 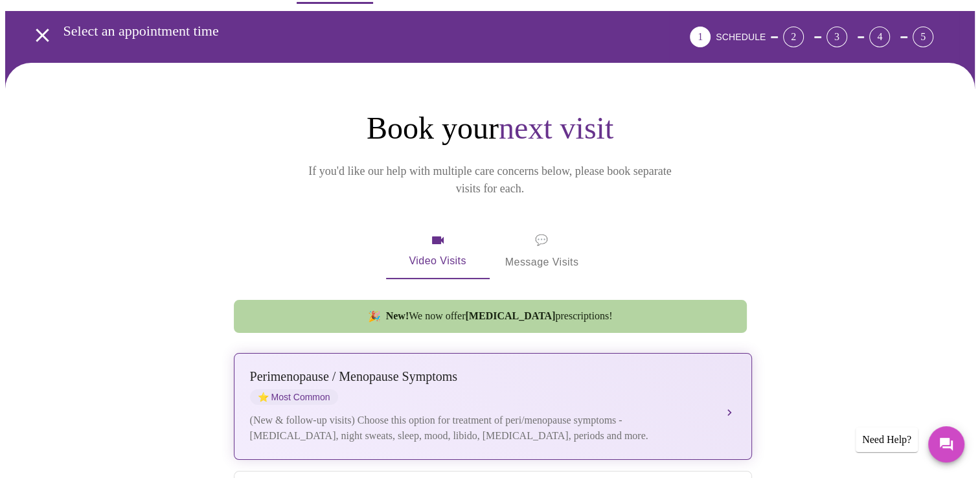 What do you see at coordinates (42, 35) in the screenshot?
I see `button: open drawer` at bounding box center [42, 35].